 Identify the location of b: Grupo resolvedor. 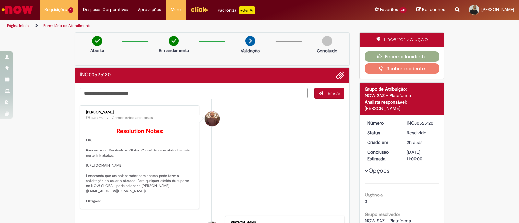
(382, 215).